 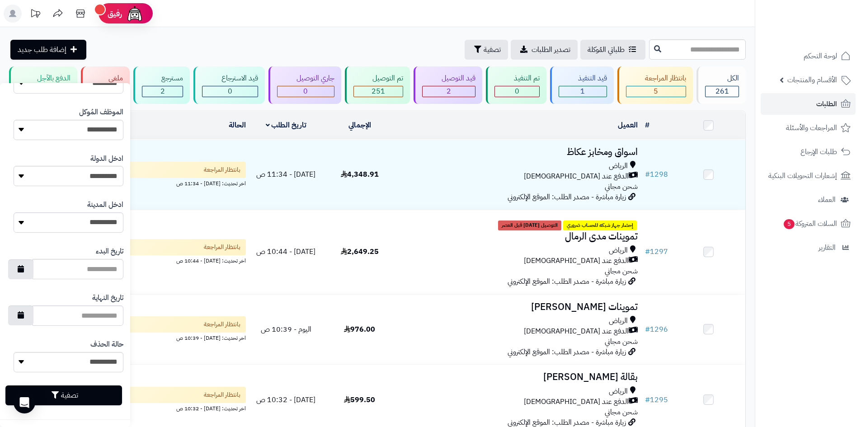 What do you see at coordinates (360, 174) in the screenshot?
I see `span: 4,348.91` at bounding box center [360, 174].